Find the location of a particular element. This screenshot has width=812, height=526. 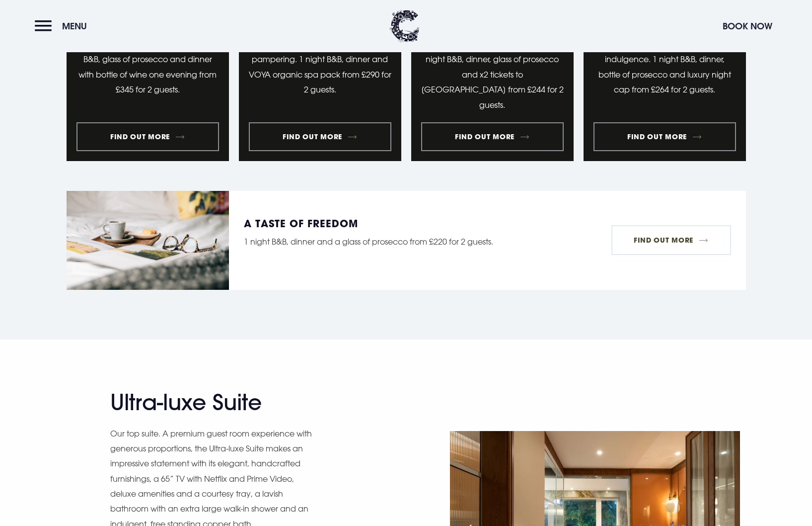

img: Clandeboye Lodge is located at coordinates (405, 26).